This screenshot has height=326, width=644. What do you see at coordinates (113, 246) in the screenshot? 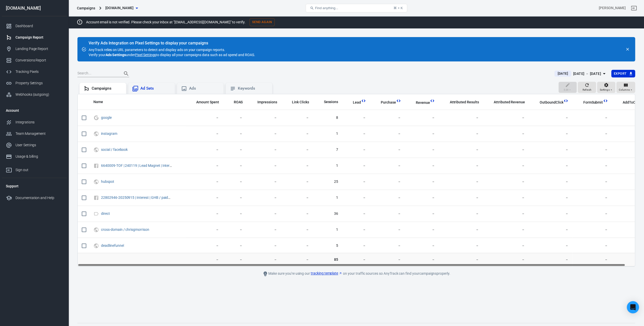
I see `span: deadlinefunnel` at bounding box center [113, 246].